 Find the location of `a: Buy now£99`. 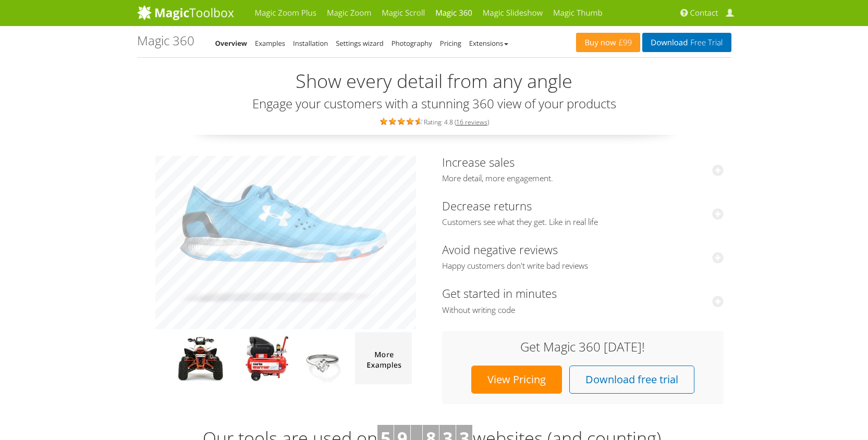

a: Buy now£99 is located at coordinates (608, 42).